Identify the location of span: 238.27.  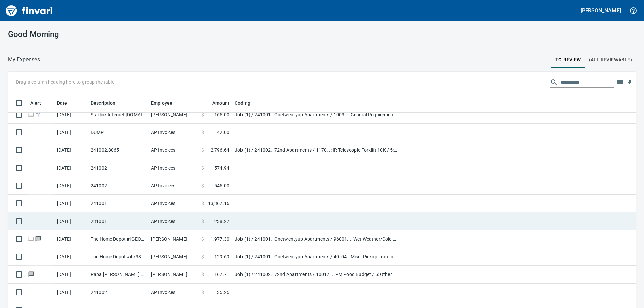
(221, 221).